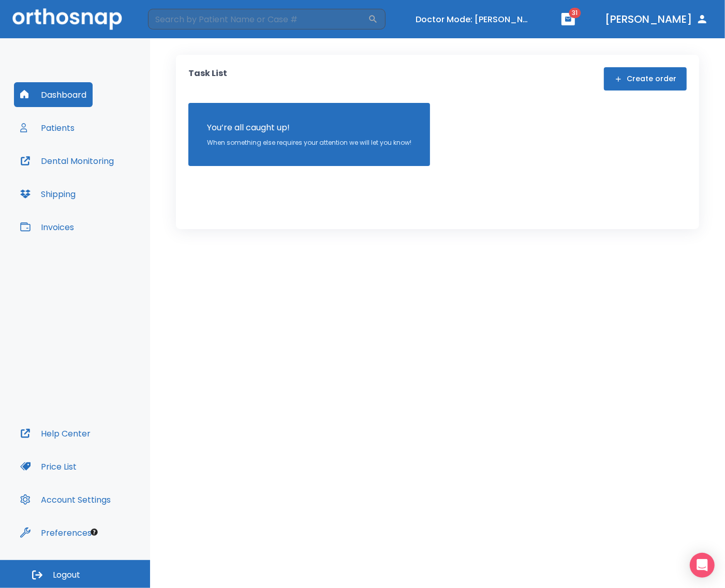 Image resolution: width=725 pixels, height=588 pixels. What do you see at coordinates (645, 79) in the screenshot?
I see `button: Create order` at bounding box center [645, 79].